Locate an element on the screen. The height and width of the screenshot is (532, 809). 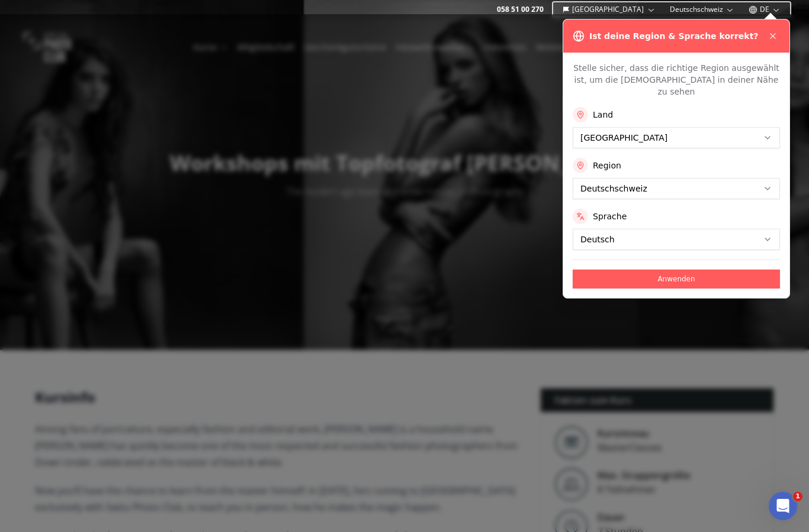
h3: Ist deine Region & Sprache korrekt? is located at coordinates (673, 36).